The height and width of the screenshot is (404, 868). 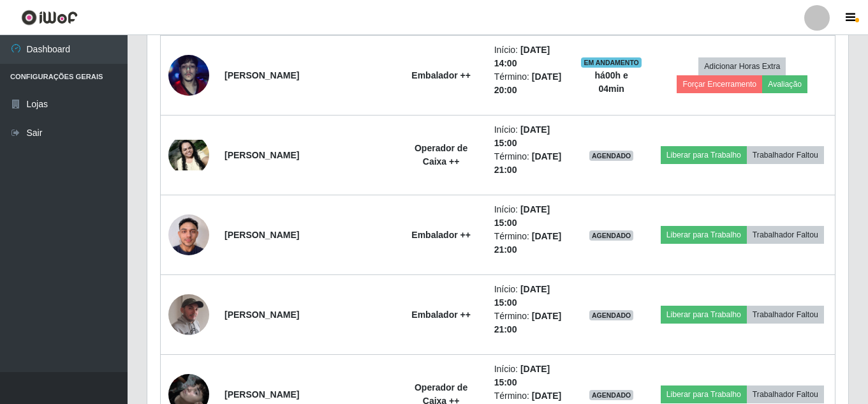 What do you see at coordinates (49, 17) in the screenshot?
I see `img: CoreUI Logo` at bounding box center [49, 17].